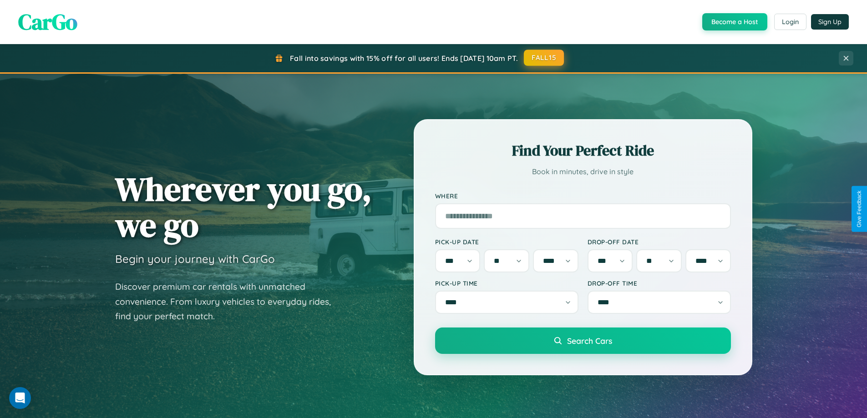 The image size is (867, 418). Describe the element at coordinates (48, 22) in the screenshot. I see `span: CarGo` at that location.